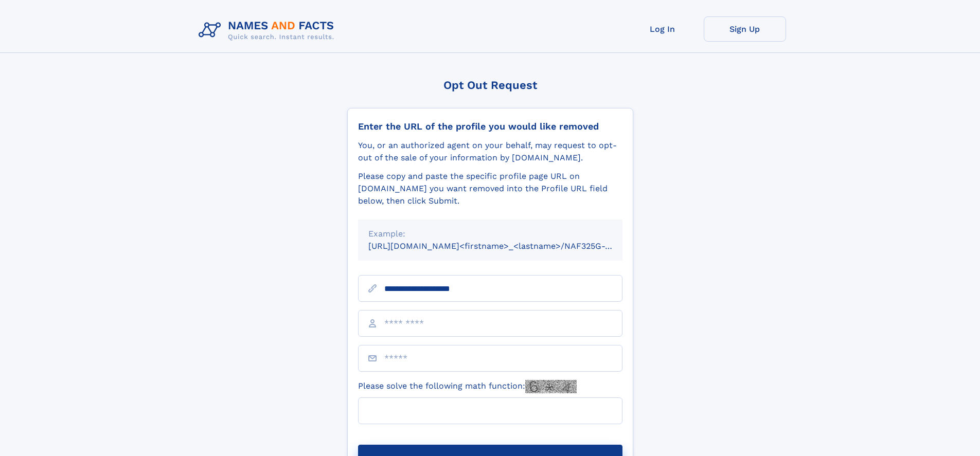 Image resolution: width=980 pixels, height=456 pixels. I want to click on img: Logo Names and Facts, so click(269, 31).